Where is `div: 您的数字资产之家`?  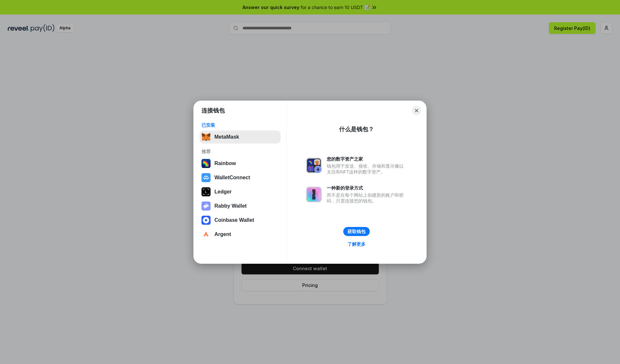
div: 您的数字资产之家 is located at coordinates (367, 159).